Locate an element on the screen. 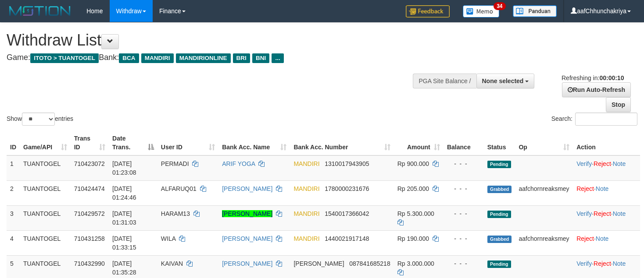 Image resolution: width=644 pixels, height=278 pixels. label: Search: is located at coordinates (595, 119).